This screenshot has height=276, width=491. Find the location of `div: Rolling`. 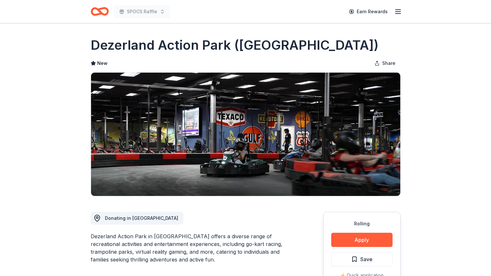

div: Rolling is located at coordinates (362, 224).